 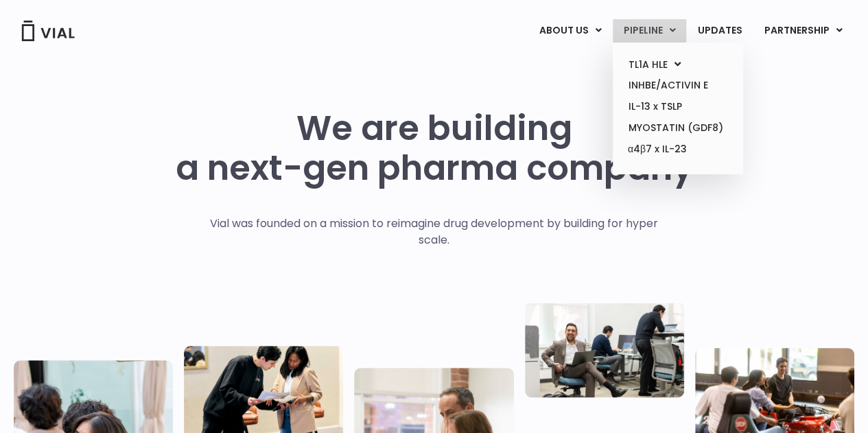 I want to click on h1: We are building a next-gen pharma company, so click(x=434, y=148).